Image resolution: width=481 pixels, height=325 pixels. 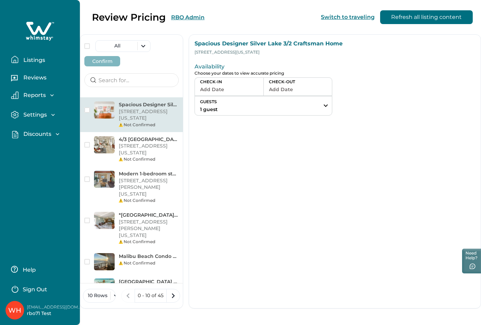 What do you see at coordinates (208, 109) in the screenshot?
I see `button: 1 guest` at bounding box center [208, 109].